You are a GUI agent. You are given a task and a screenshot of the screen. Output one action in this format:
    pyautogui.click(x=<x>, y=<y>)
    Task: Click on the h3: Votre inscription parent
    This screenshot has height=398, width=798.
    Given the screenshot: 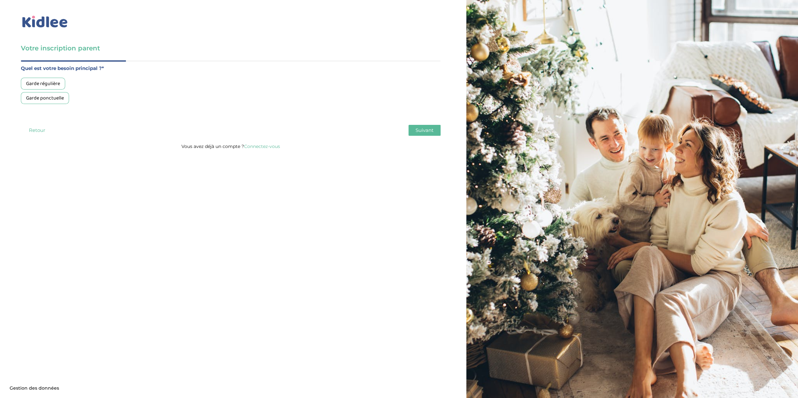 What is the action you would take?
    pyautogui.click(x=230, y=48)
    